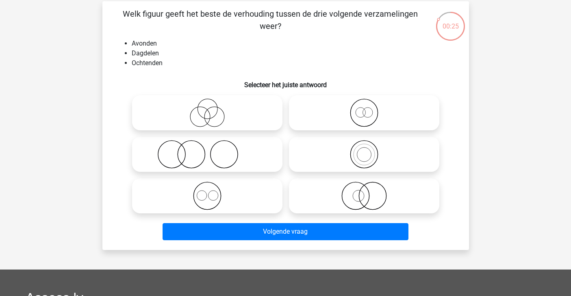  Describe the element at coordinates (286, 81) in the screenshot. I see `h6: Selecteer het juiste antwoord` at that location.